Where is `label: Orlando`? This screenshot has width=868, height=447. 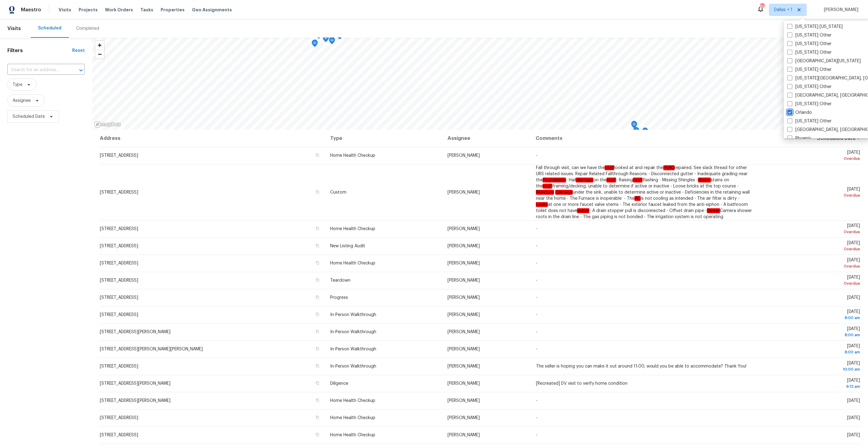
label: Orlando is located at coordinates (800, 113).